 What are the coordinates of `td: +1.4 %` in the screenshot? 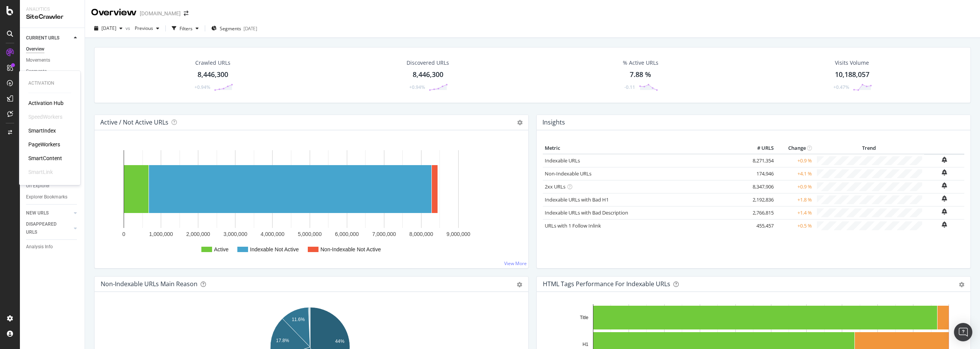 It's located at (795, 213).